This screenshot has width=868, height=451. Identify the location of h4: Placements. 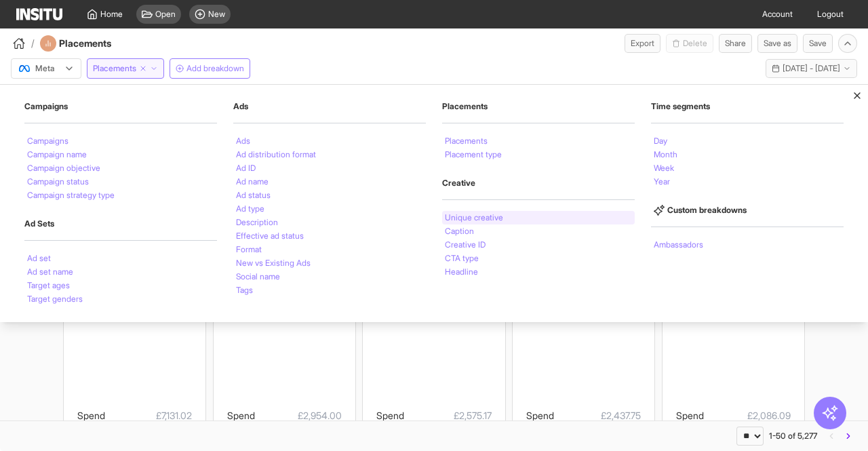
(103, 44).